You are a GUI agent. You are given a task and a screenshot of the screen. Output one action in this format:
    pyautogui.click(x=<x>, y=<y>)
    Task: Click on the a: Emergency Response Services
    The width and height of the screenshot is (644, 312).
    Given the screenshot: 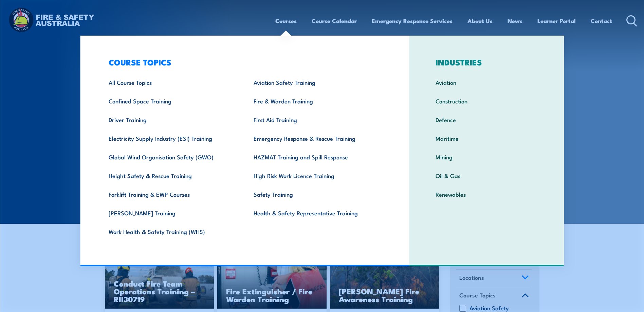 What is the action you would take?
    pyautogui.click(x=412, y=21)
    